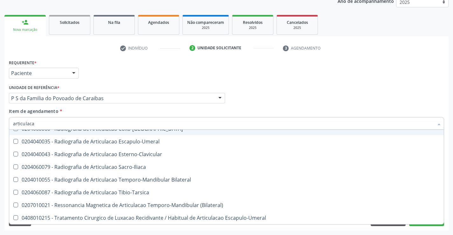 The image size is (453, 235). I want to click on div: 0204060087 - Radiografia de Articulacao Tibio-Tarsica, so click(226, 192).